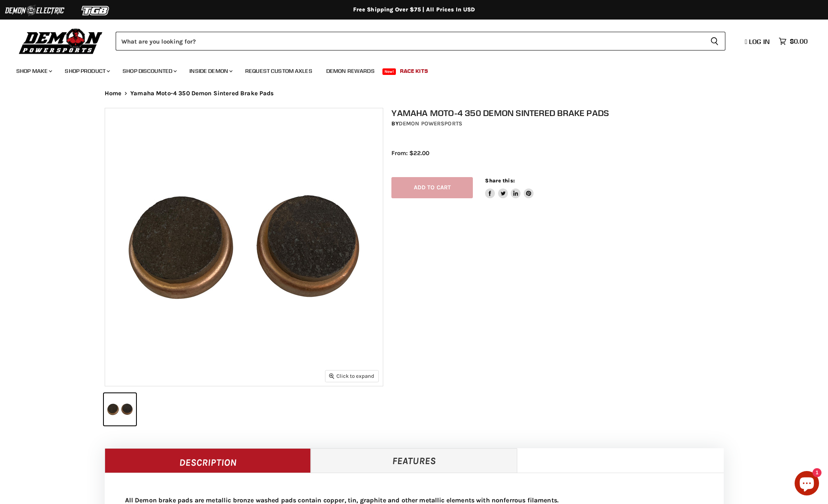  What do you see at coordinates (202, 93) in the screenshot?
I see `span: Yamaha Moto-4 350 Demon Sintered Brake Pads` at bounding box center [202, 93].